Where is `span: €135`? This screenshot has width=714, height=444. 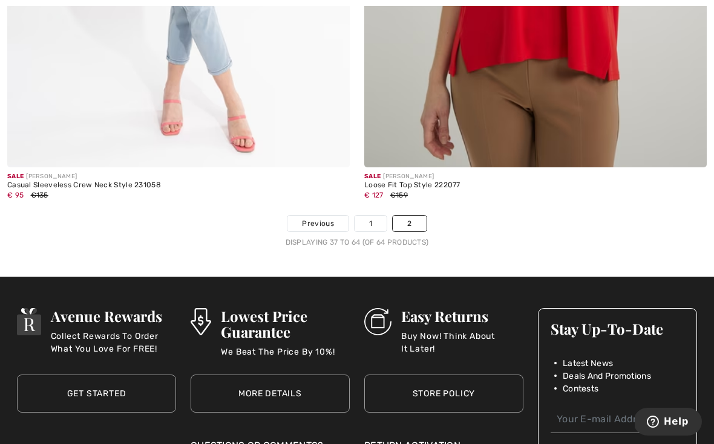
span: €135 is located at coordinates (39, 195).